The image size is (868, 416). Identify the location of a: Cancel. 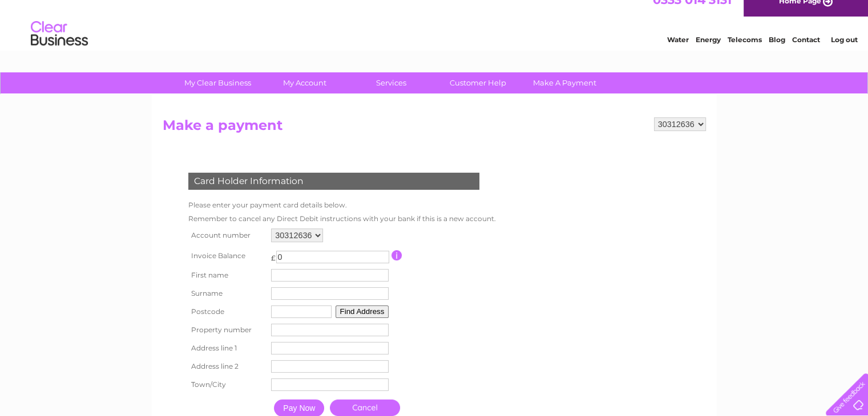
(365, 407).